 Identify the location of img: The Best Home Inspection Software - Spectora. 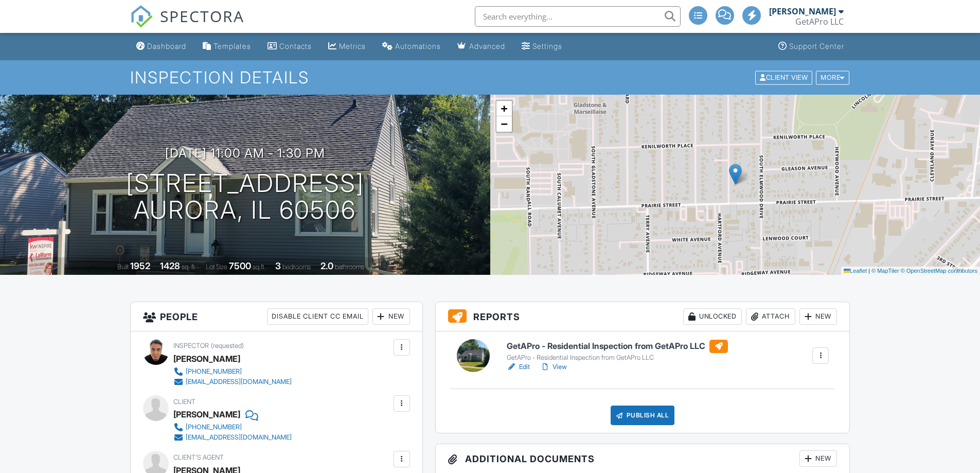
(141, 16).